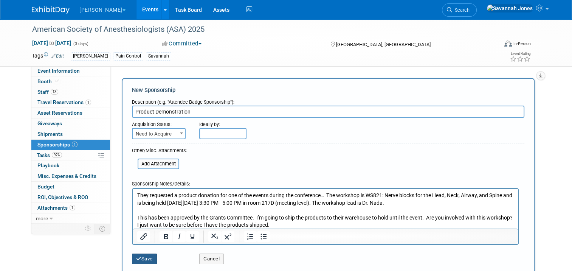  What do you see at coordinates (71, 134) in the screenshot?
I see `a: Shipments` at bounding box center [71, 134].